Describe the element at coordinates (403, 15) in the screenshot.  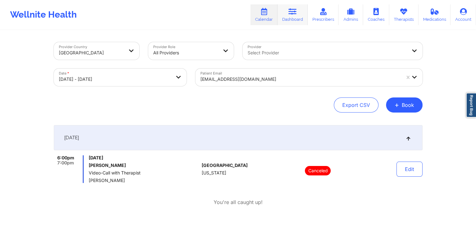
I see `a: Therapists` at that location.